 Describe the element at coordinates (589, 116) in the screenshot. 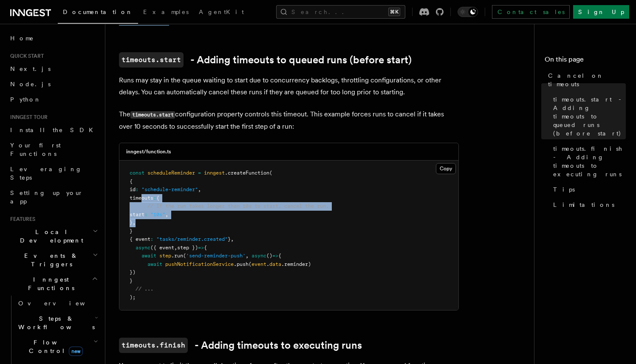

I see `span: timeouts.start - Adding timeouts to queued runs (before start)` at that location.